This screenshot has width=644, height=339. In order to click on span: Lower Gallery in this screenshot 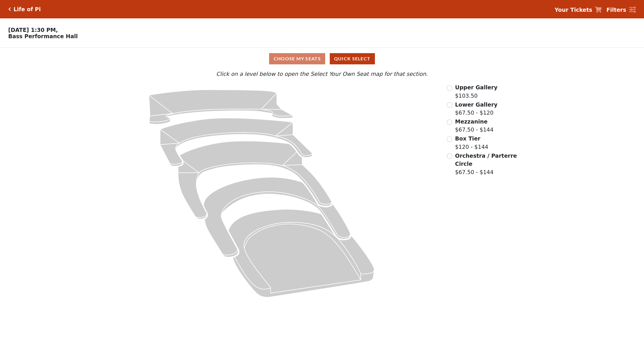, I will do `click(476, 105)`.